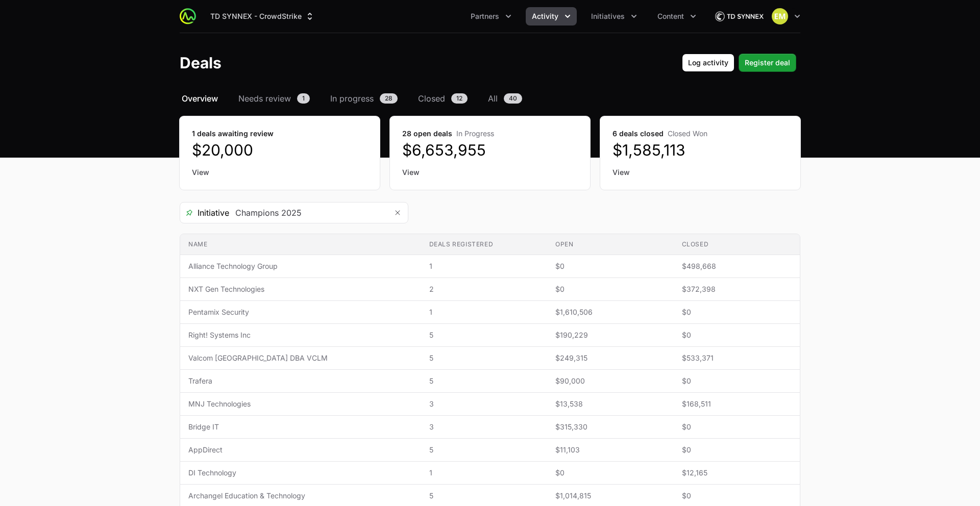 This screenshot has width=980, height=506. I want to click on dt: 1 deals awaiting review, so click(279, 134).